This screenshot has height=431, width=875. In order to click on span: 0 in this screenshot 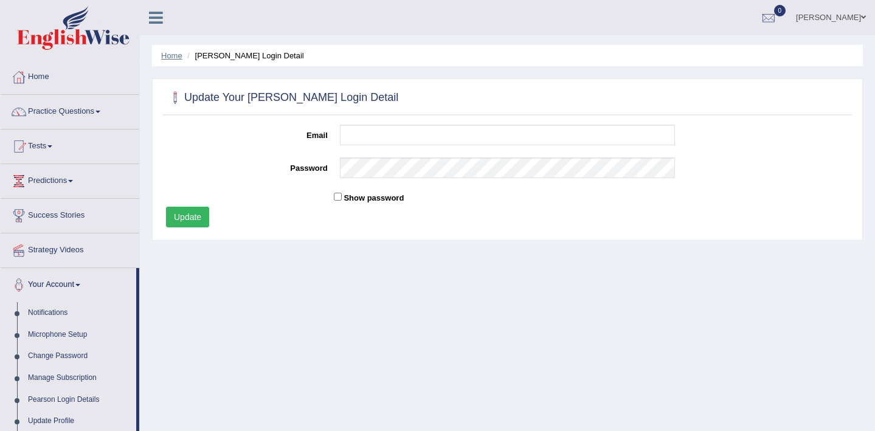, I will do `click(780, 10)`.